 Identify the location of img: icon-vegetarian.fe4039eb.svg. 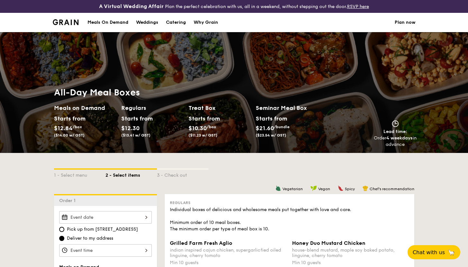
(278, 188).